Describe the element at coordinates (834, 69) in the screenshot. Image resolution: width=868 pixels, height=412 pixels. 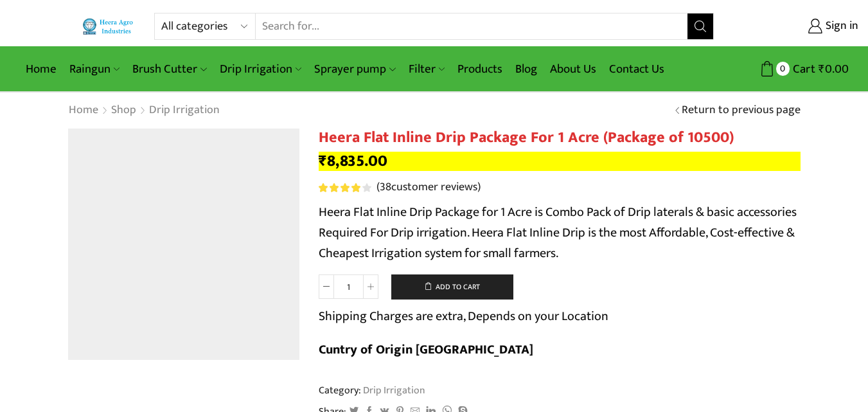
I see `bdi: 0.00` at that location.